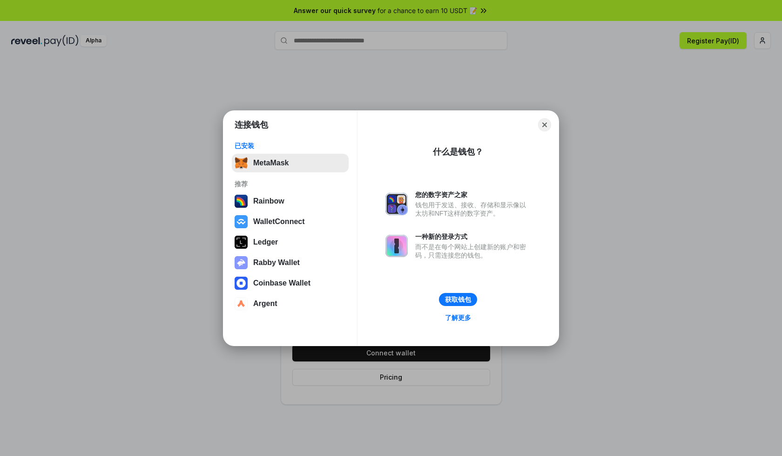 The height and width of the screenshot is (456, 782). Describe the element at coordinates (241, 242) in the screenshot. I see `img: svg+xml,%3Csvg%20xmlns%3D%22http%3A%2F%2Fwww.w3.org%2F2000%2Fsvg%22%20width%3D%2228%22%20height%3...` at that location.